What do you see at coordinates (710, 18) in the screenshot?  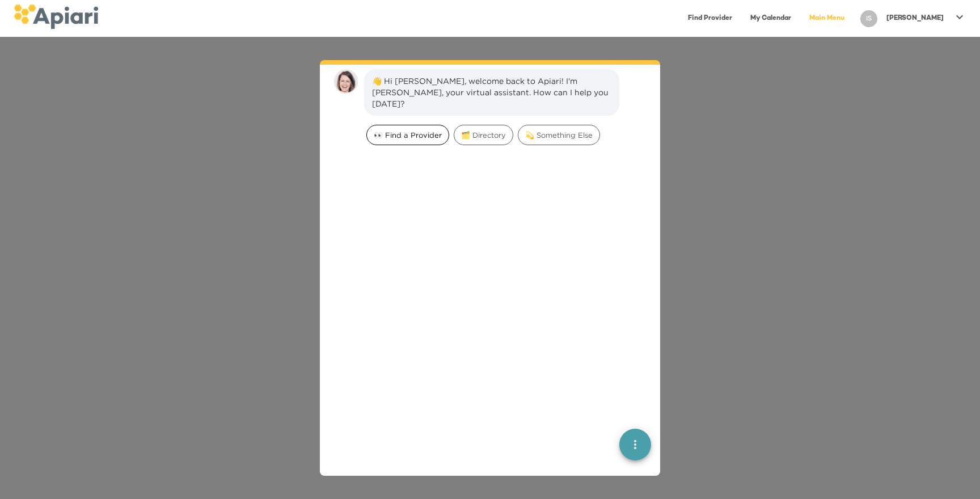 I see `a: Find Provider` at bounding box center [710, 18].